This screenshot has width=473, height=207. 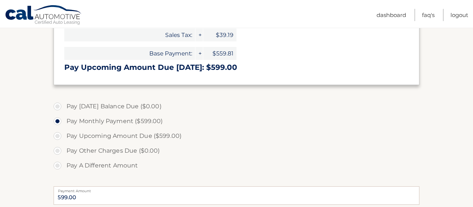 I want to click on a: Dashboard, so click(x=392, y=15).